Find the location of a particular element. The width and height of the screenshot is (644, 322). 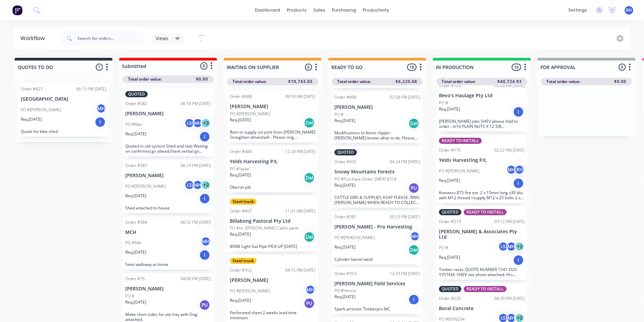

span: $40,724.93 is located at coordinates (510, 82).